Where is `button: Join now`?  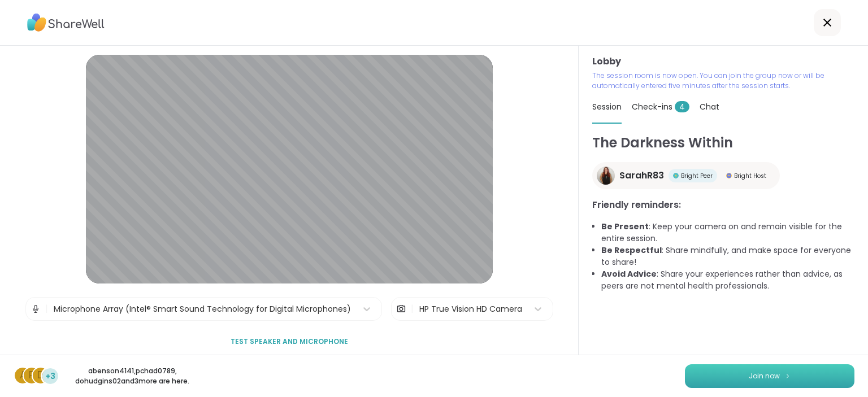
button: Join now is located at coordinates (770, 376).